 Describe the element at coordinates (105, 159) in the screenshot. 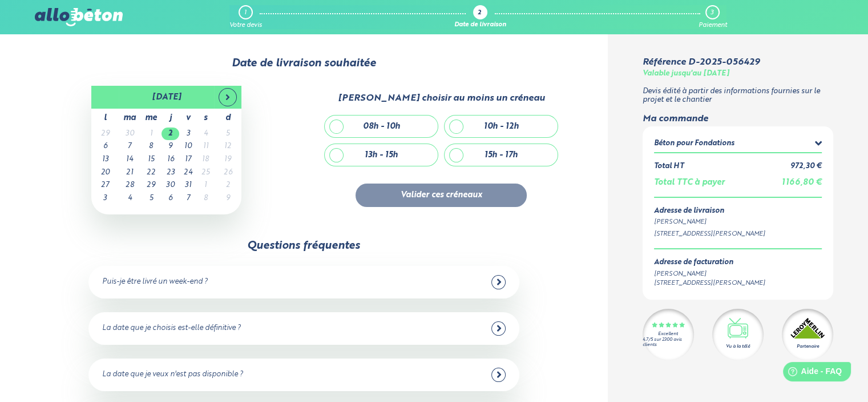

I see `td: 13` at that location.